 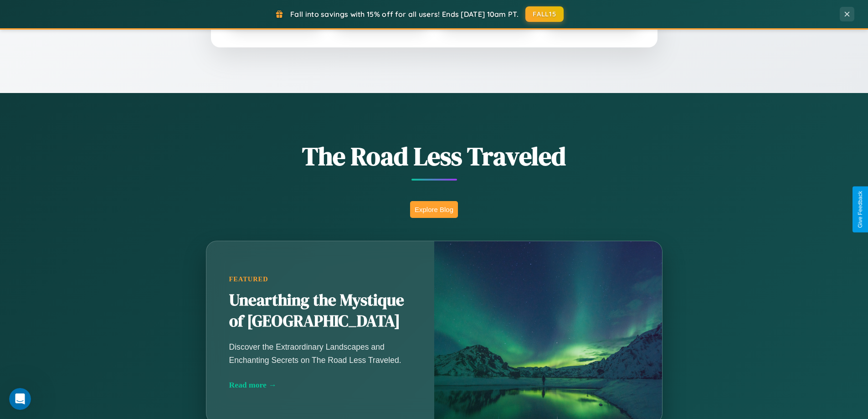 I want to click on button: Explore Blog, so click(x=434, y=210).